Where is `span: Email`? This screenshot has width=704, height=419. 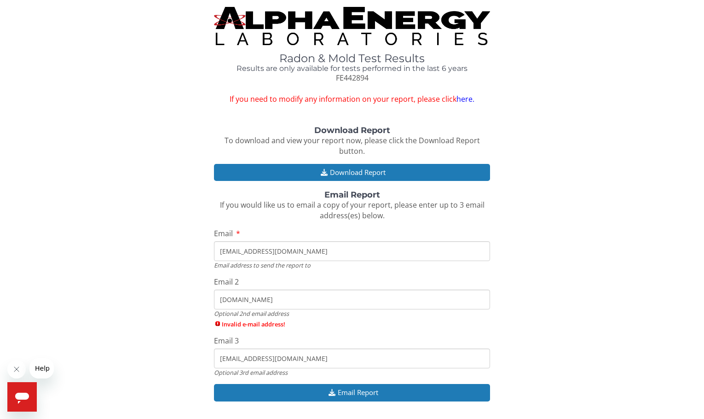 span: Email is located at coordinates (223, 233).